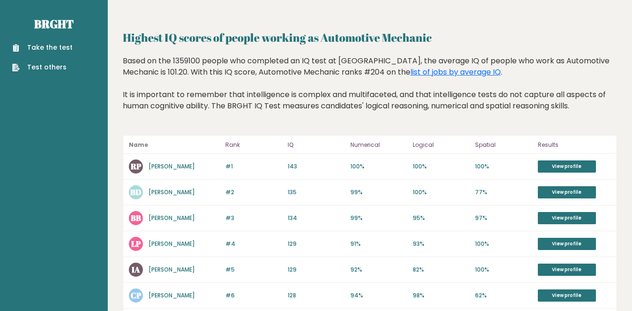 This screenshot has width=632, height=311. What do you see at coordinates (254, 145) in the screenshot?
I see `p: Rank` at bounding box center [254, 145].